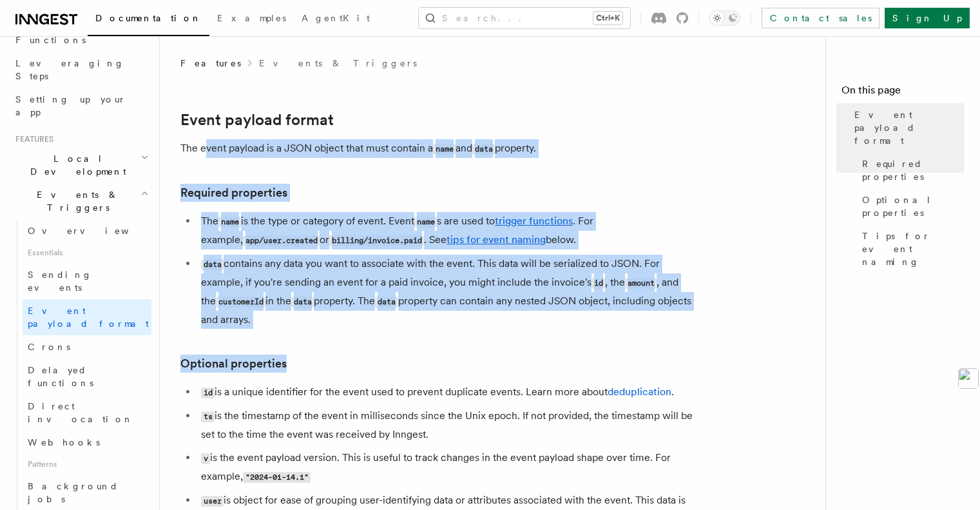  What do you see at coordinates (608, 18) in the screenshot?
I see `kbd: Ctrl+K` at bounding box center [608, 18].